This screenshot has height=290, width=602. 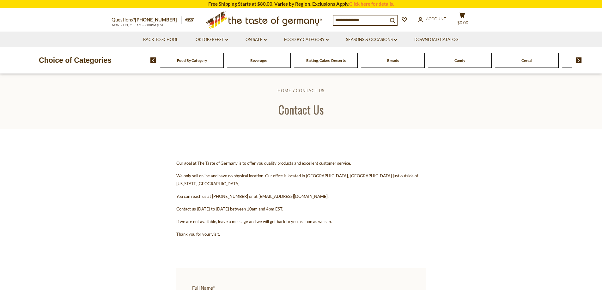 I want to click on a: Contact Us, so click(x=310, y=91).